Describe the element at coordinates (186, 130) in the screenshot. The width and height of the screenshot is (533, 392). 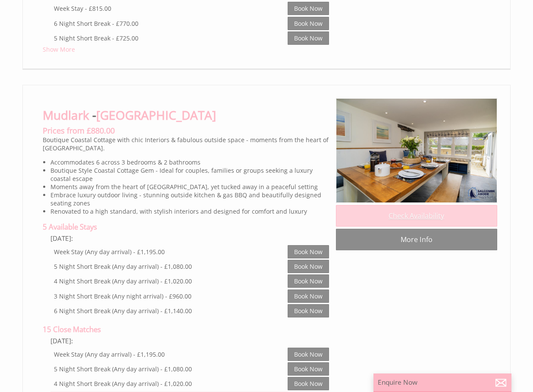
I see `h3: Prices from £880.00` at that location.